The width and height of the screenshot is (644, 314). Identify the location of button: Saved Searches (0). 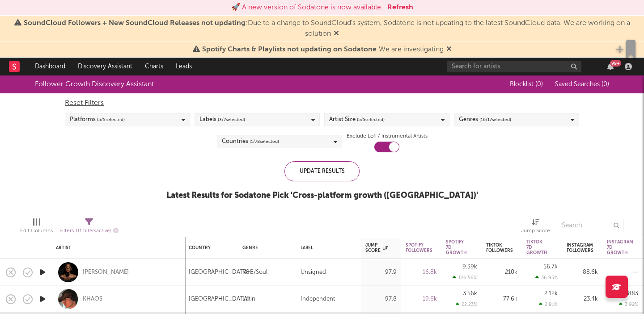
(580, 84).